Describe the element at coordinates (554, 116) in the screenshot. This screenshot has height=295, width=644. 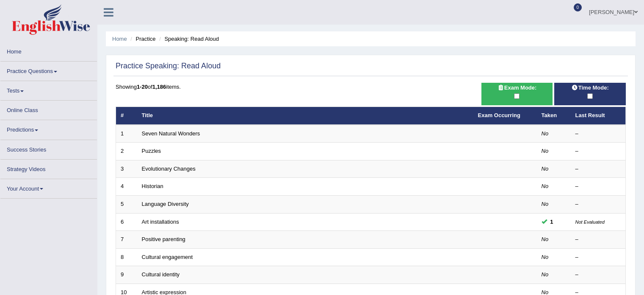
I see `th: Taken` at that location.